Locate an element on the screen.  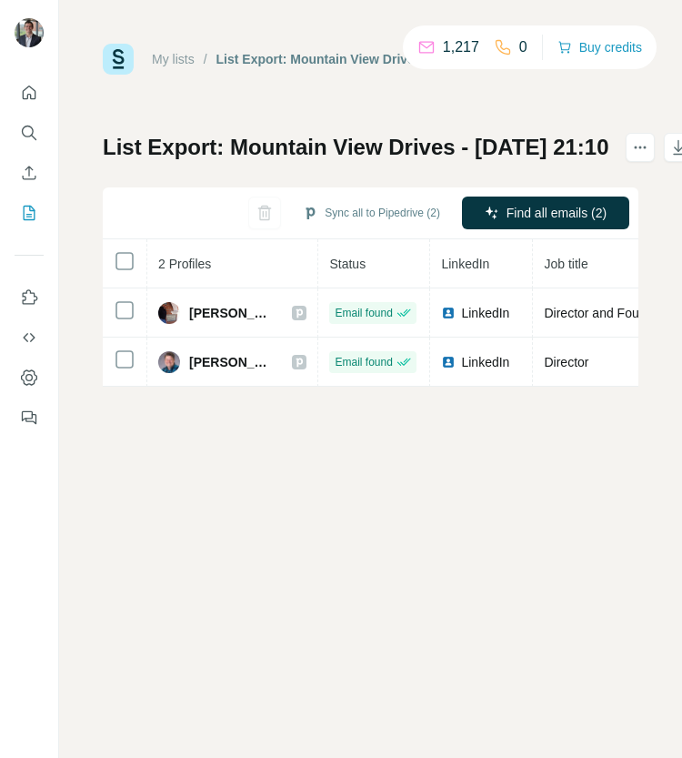
span: Director and Founder is located at coordinates (604, 313).